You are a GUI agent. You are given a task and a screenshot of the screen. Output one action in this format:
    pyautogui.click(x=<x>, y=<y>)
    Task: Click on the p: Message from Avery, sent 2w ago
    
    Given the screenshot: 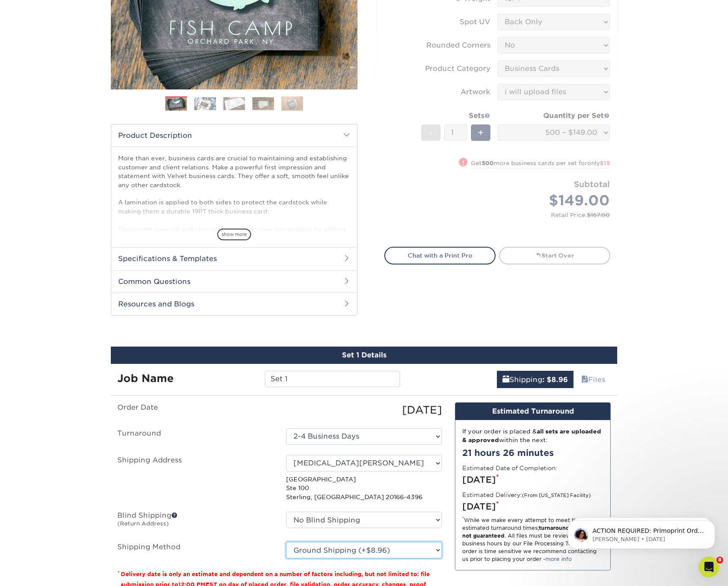 What is the action you would take?
    pyautogui.click(x=93, y=37)
    